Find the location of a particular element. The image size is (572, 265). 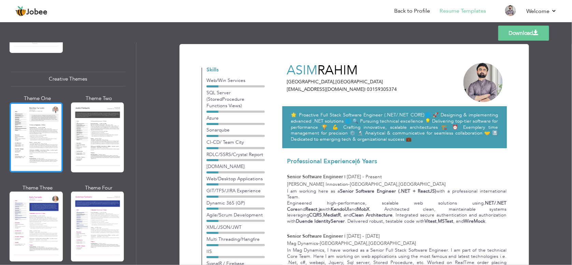

p: 🌟 Proactive Full Stack Software Engineer (.NET/.NET CORE)🌐 🚀 Designing & implementing advanced .N... is located at coordinates (394, 127).